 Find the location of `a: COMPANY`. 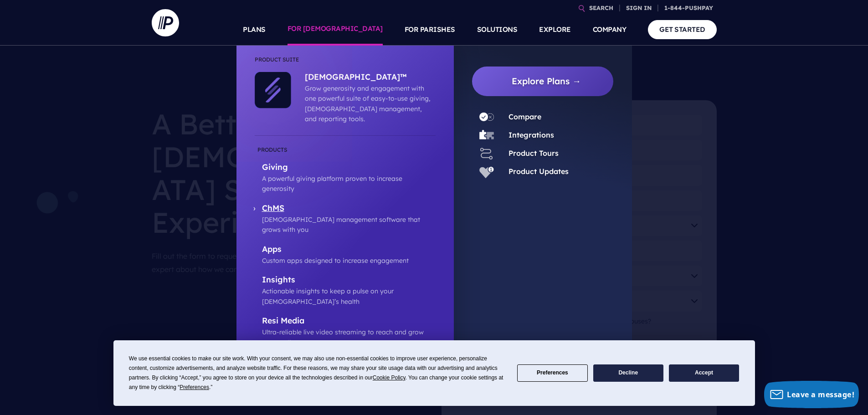

a: COMPANY is located at coordinates (610, 29).